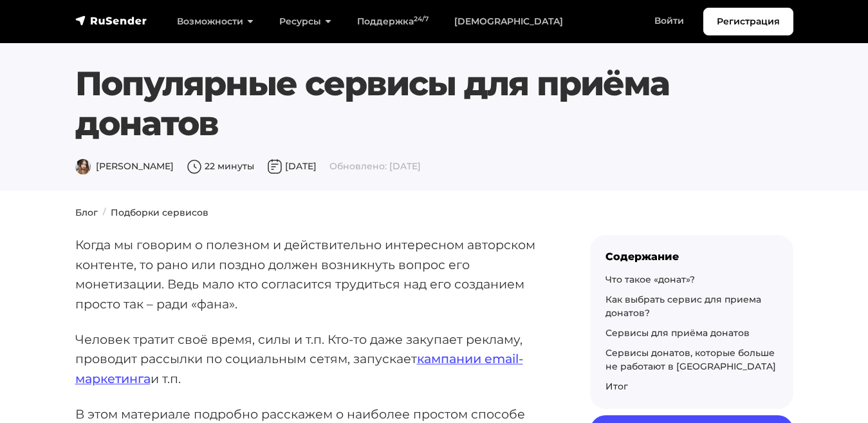 This screenshot has width=868, height=423. What do you see at coordinates (421, 19) in the screenshot?
I see `sup: 24/7` at bounding box center [421, 19].